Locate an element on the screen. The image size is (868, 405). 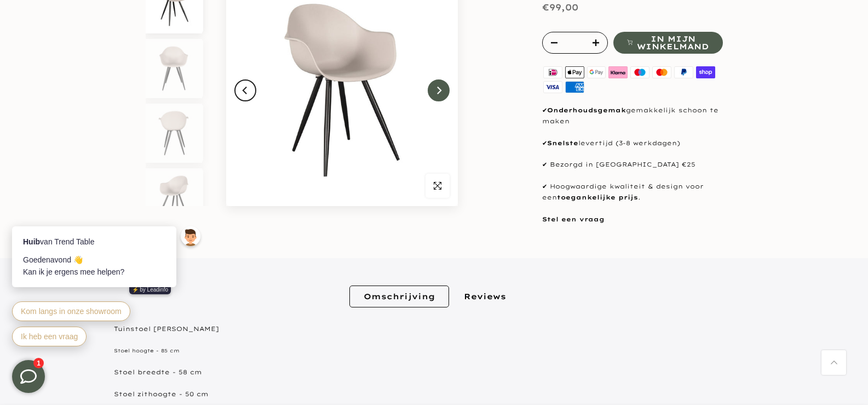
img: Tuinstoel luca zandkleur is located at coordinates (173, 198).